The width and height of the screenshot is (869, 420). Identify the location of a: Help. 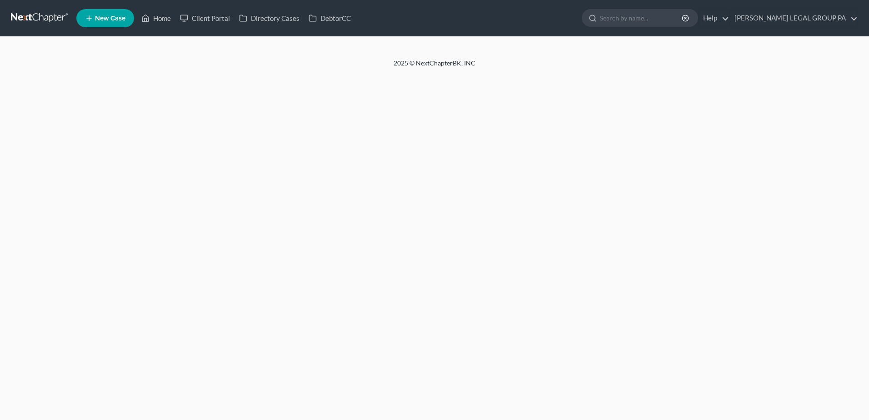
(714, 18).